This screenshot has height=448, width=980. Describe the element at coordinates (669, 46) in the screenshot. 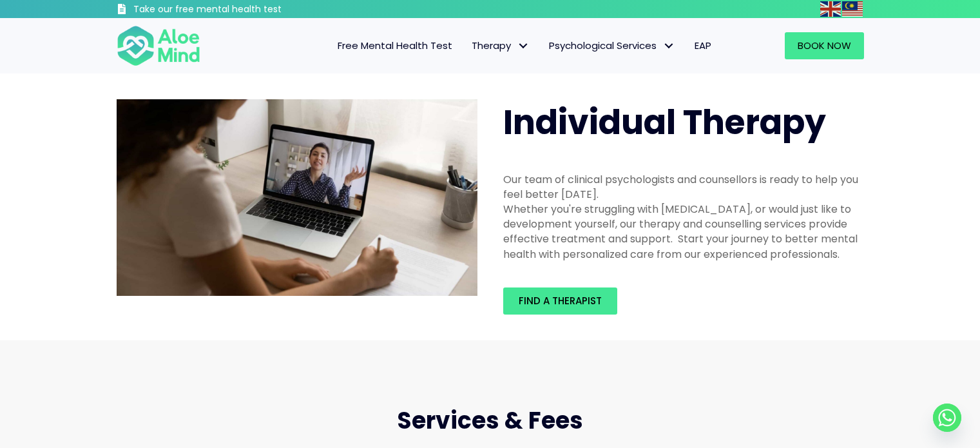

I see `span: Psychological Services: submenu` at that location.